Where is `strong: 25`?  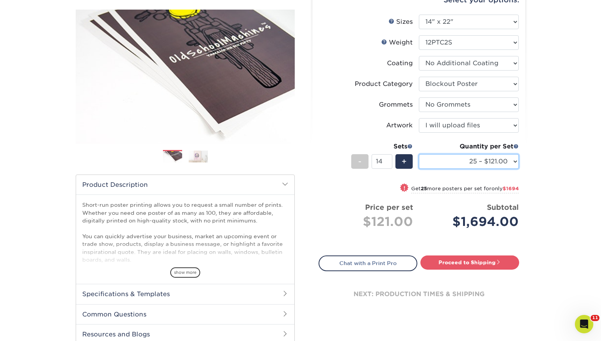
strong: 25 is located at coordinates (424, 189).